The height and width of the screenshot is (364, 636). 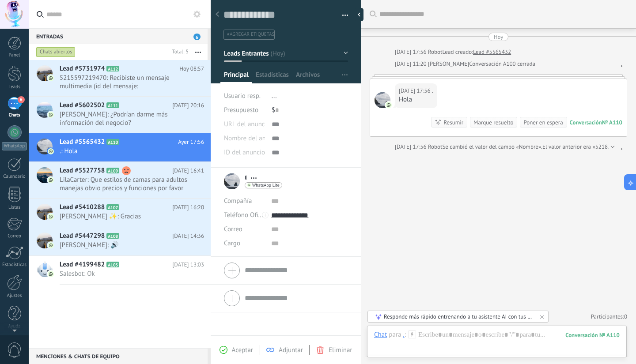 I want to click on div: ID del anuncio de TikTok, so click(x=244, y=153).